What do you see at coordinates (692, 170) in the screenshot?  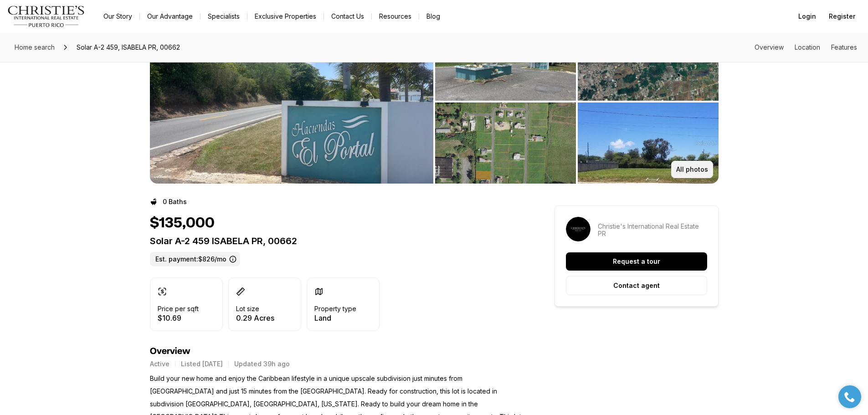 I see `p: All photos` at bounding box center [692, 170].